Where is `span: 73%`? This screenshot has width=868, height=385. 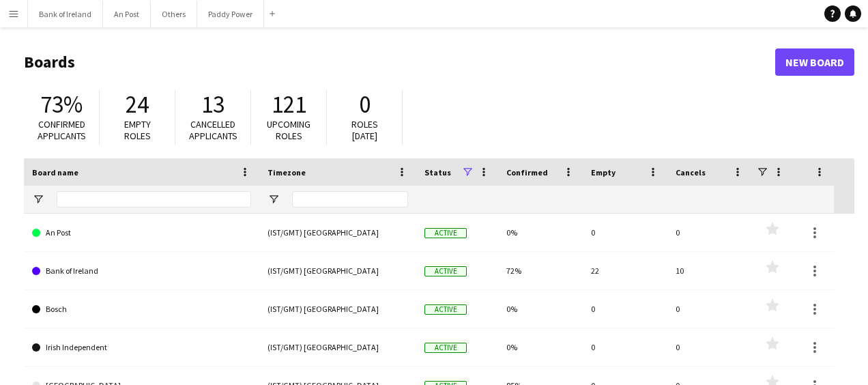 span: 73% is located at coordinates (61, 105).